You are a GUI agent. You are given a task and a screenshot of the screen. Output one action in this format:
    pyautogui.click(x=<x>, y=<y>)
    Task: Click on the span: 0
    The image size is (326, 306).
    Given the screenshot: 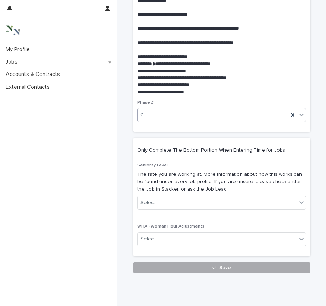 What is the action you would take?
    pyautogui.click(x=142, y=115)
    